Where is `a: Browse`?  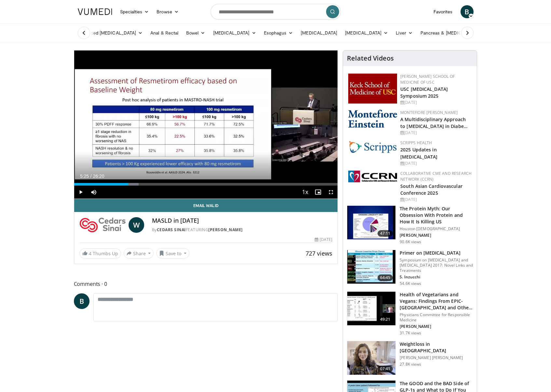
a: Browse is located at coordinates (168, 12).